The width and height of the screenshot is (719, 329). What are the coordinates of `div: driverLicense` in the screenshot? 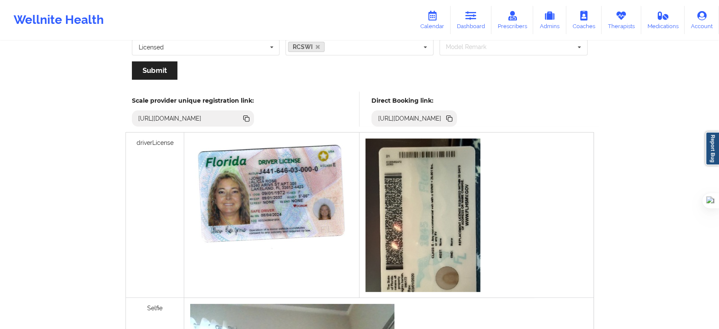 It's located at (155, 215).